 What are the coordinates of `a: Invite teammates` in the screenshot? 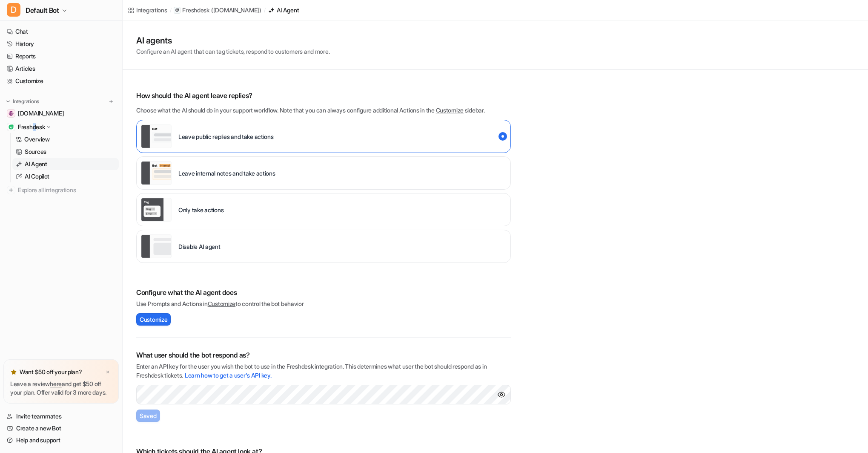 It's located at (61, 416).